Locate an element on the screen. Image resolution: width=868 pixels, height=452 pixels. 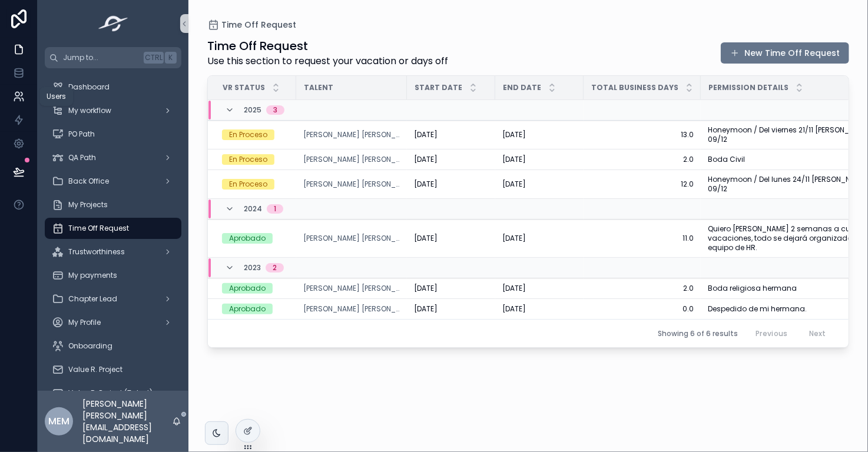
span: Jump to... is located at coordinates (101, 58).